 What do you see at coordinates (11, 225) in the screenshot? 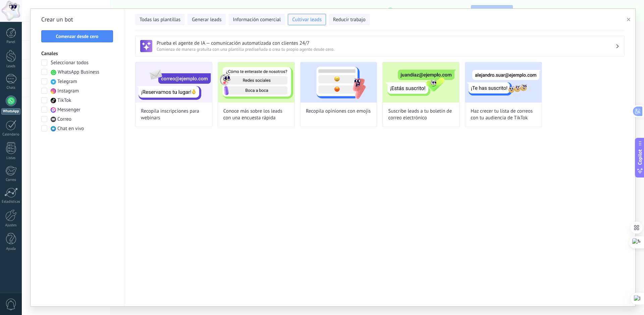
I see `div: Ajustes` at bounding box center [11, 225].